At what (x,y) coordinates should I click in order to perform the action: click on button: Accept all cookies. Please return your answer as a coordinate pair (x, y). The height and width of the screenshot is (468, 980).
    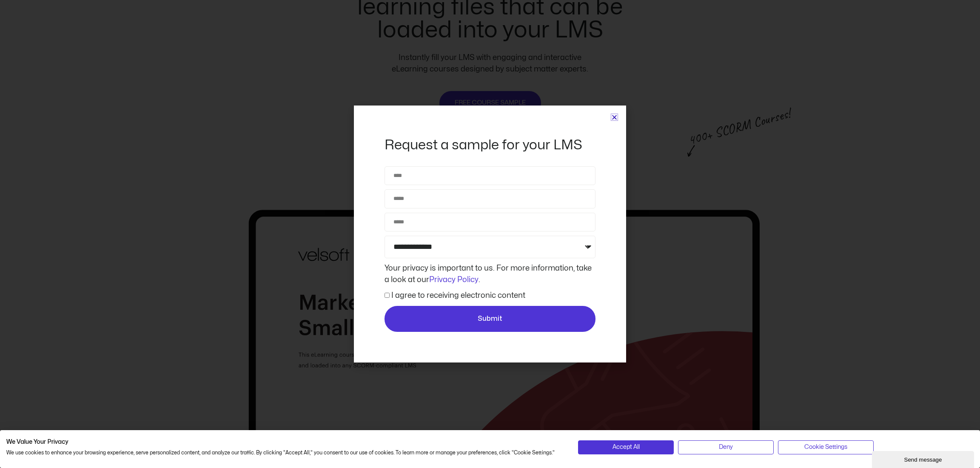
    Looking at the image, I should click on (626, 447).